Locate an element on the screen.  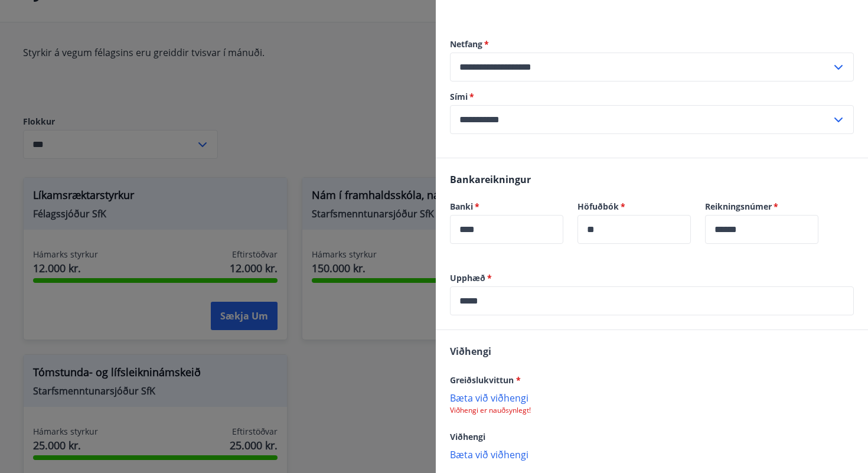
div: Upphæð is located at coordinates (652, 301).